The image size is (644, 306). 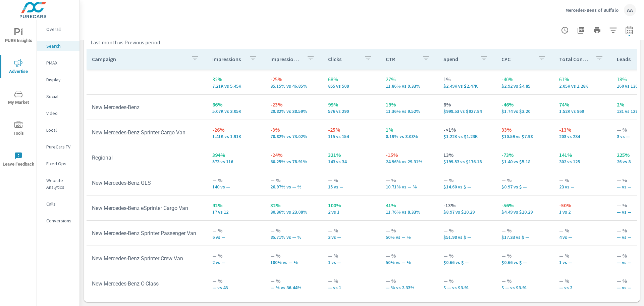 I want to click on td: New Mercedes-Benz Sprinter Crew Van, so click(x=146, y=258).